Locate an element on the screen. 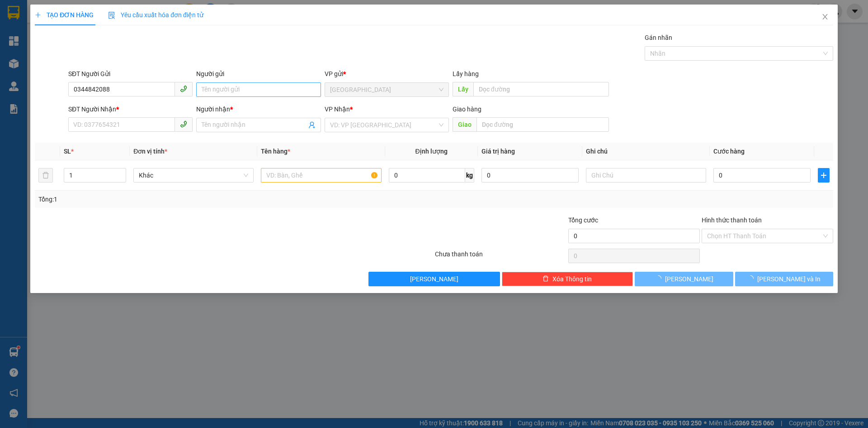  div: VP gửi is located at coordinates (387, 74).